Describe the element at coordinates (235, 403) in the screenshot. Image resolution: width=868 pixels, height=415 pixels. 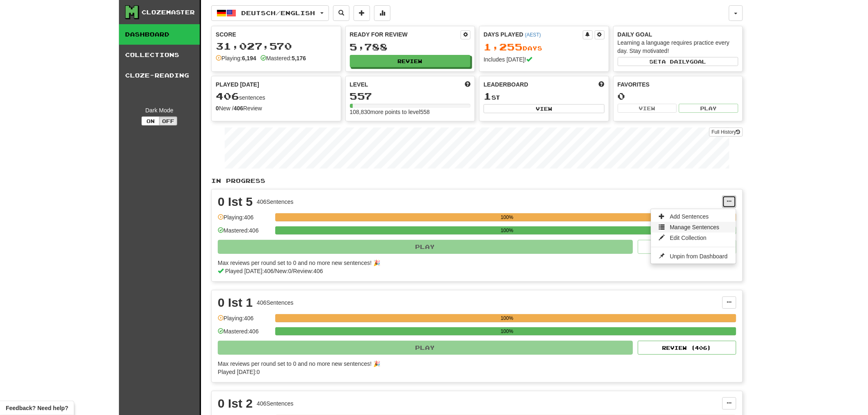
I see `div: 0 Ist 2` at that location.